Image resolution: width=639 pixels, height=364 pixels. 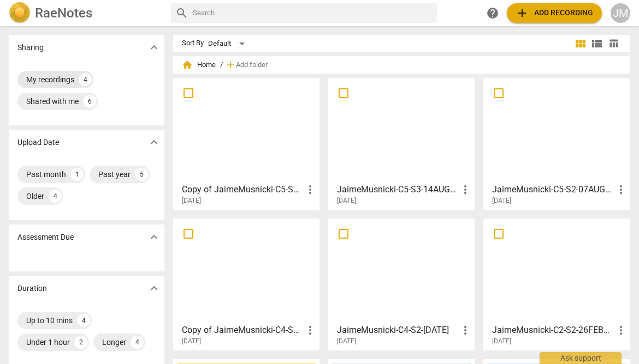 What do you see at coordinates (552, 189) in the screenshot?
I see `h3: JaimeMusnicki-C5-S2-07AUG25 video` at bounding box center [552, 189].